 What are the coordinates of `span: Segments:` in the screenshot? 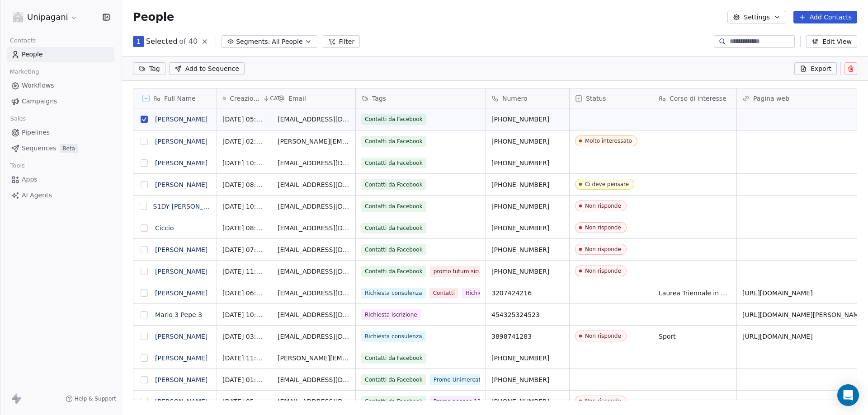 It's located at (253, 42).